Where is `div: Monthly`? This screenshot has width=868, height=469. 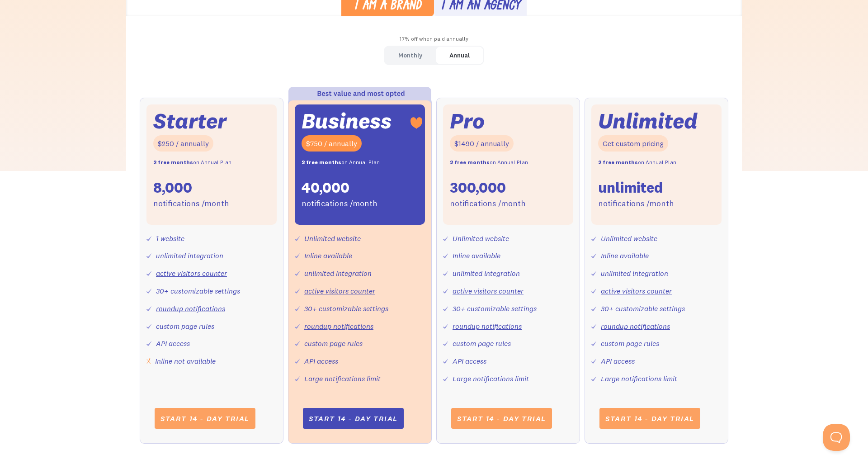 div: Monthly is located at coordinates (410, 55).